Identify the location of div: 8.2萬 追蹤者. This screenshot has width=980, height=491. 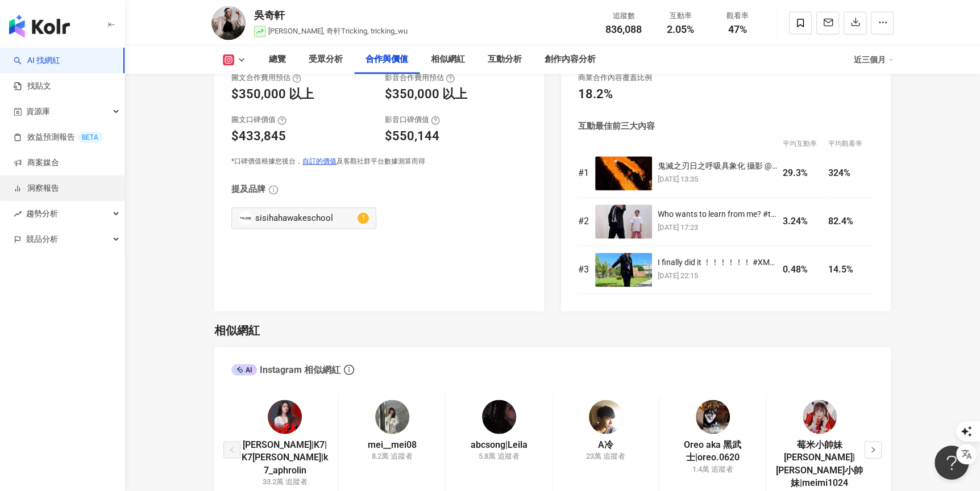
(392, 456).